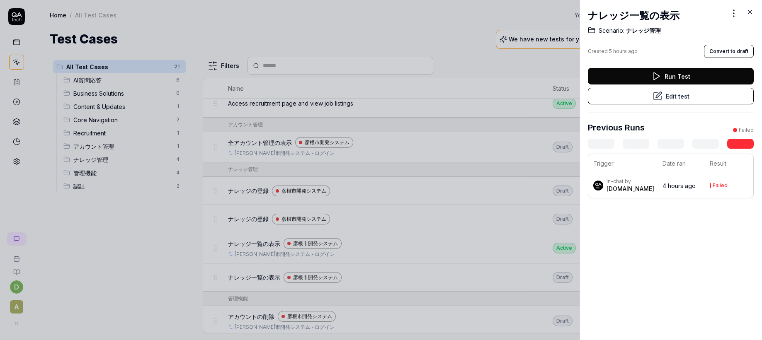 This screenshot has height=340, width=762. I want to click on img: 7ccf6c19-61ad-4a6c-8811-018b02a1b829.jpg, so click(598, 186).